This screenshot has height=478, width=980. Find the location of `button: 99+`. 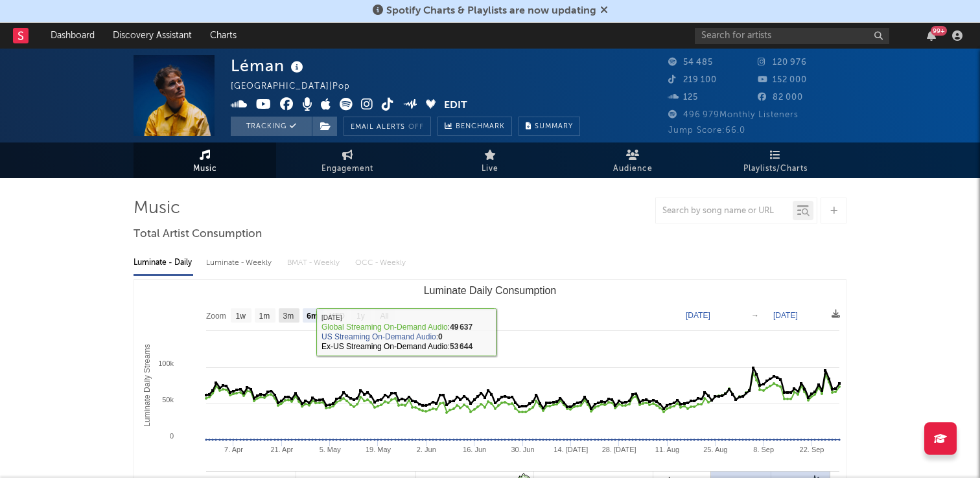

button: 99+ is located at coordinates (931, 36).